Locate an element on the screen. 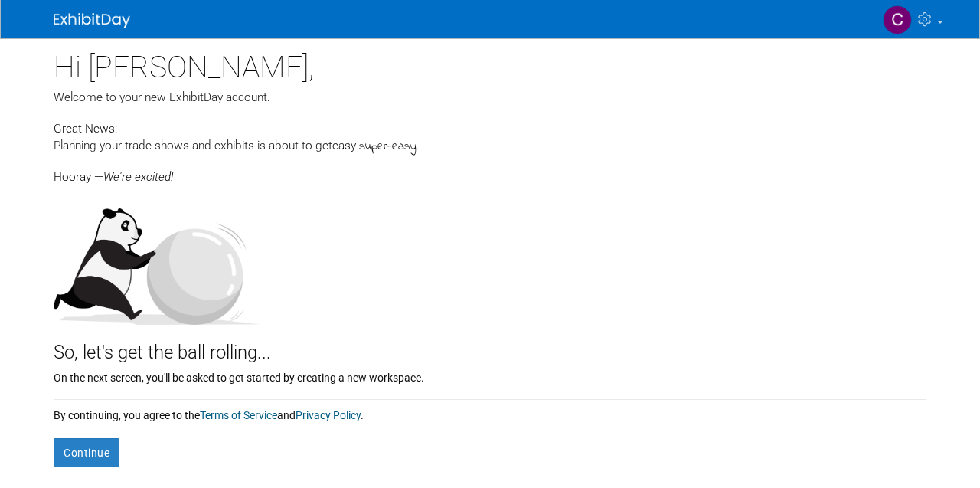 This screenshot has width=980, height=488. button: Continue is located at coordinates (87, 452).